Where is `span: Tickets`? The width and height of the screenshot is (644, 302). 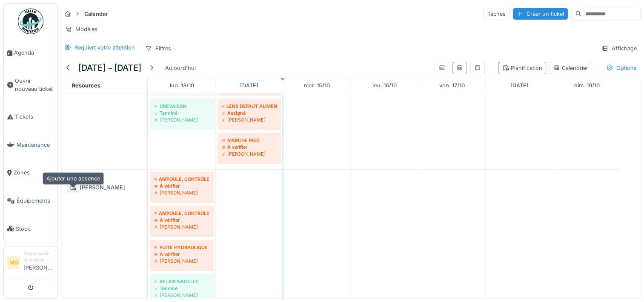 span: Tickets is located at coordinates (34, 116).